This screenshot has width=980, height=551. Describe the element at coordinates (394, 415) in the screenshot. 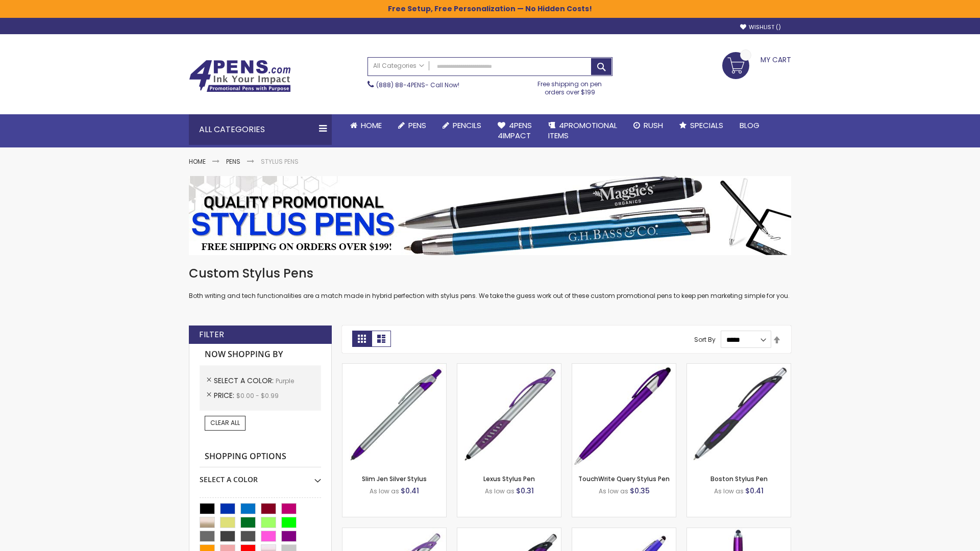

I see `img: Slim Jen Silver Stylus-Purple` at that location.